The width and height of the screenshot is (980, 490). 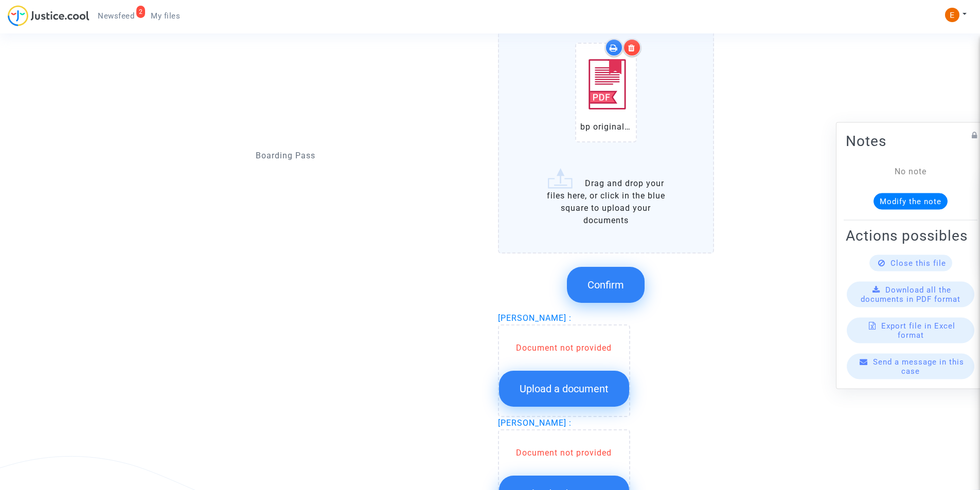 I want to click on img: jc-logo.svg, so click(x=48, y=16).